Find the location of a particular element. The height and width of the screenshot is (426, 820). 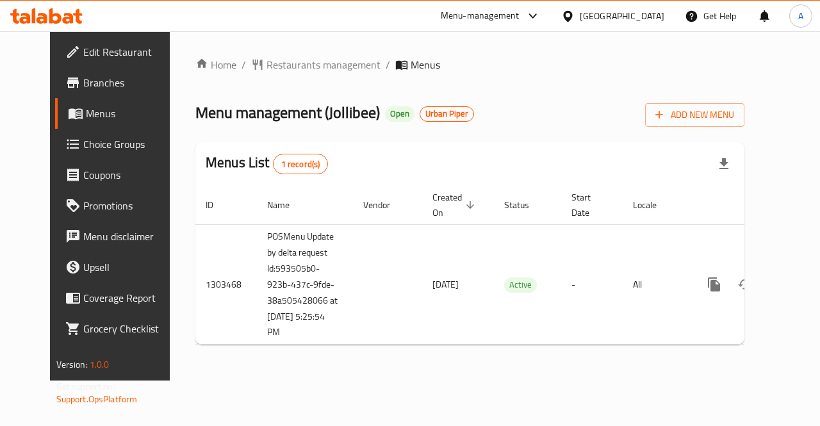

span: Vendor is located at coordinates (385, 205).